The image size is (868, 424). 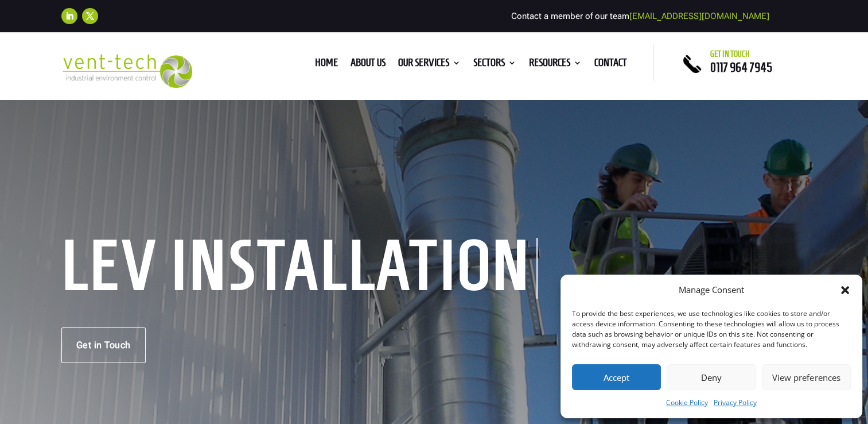 I want to click on span: Contact a member of our team, so click(x=640, y=16).